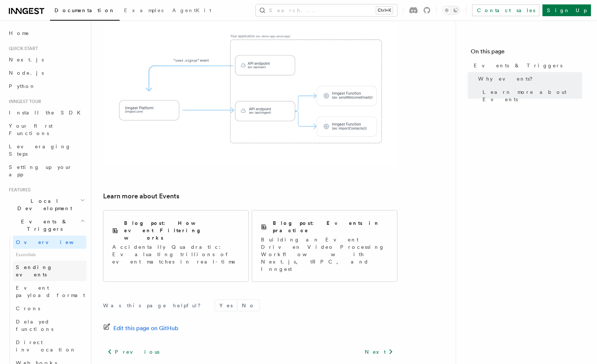 The height and width of the screenshot is (364, 597). I want to click on a: Python, so click(46, 86).